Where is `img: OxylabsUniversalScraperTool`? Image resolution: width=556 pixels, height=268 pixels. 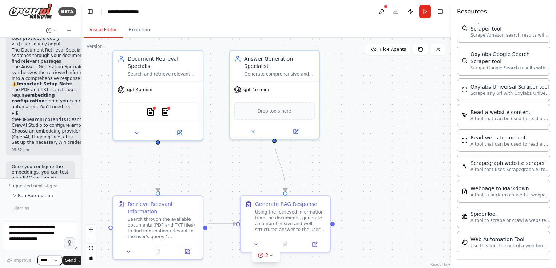
img: OxylabsUniversalScraperTool is located at coordinates (465, 90).